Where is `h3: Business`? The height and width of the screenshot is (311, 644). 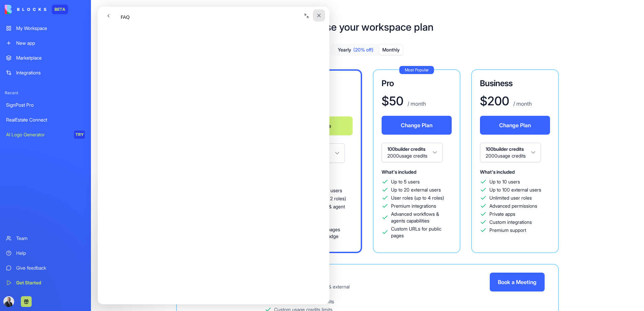 h3: Business is located at coordinates (515, 84).